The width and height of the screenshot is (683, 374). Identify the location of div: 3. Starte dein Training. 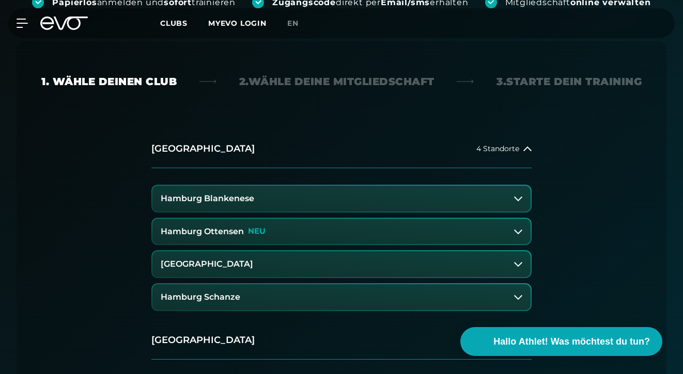
(569, 82).